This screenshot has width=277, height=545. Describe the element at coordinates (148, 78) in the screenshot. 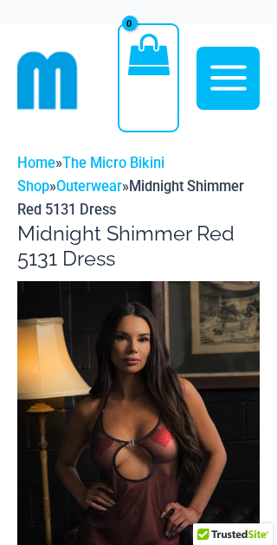

I see `a: View Shopping Cart, empty` at that location.